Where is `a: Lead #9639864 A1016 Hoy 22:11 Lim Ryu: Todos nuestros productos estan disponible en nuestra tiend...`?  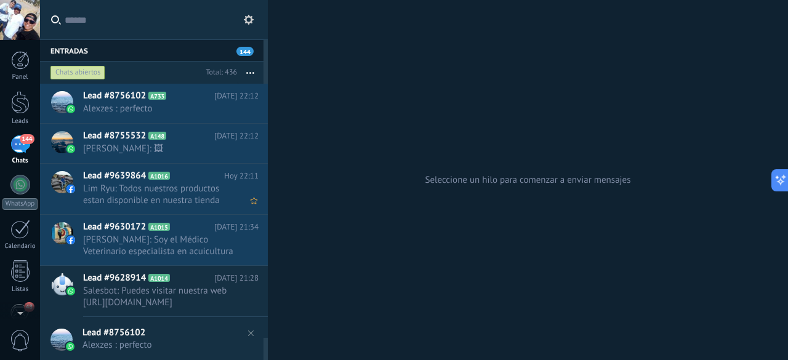 a: Lead #9639864 A1016 Hoy 22:11 Lim Ryu: Todos nuestros productos estan disponible en nuestra tiend... is located at coordinates (154, 189).